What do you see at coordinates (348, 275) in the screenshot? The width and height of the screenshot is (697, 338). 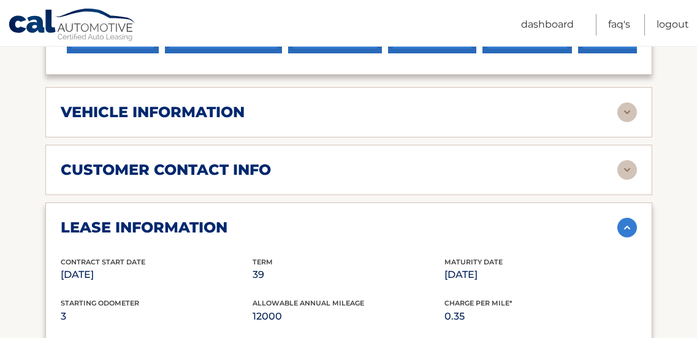 I see `p: 39` at bounding box center [348, 275].